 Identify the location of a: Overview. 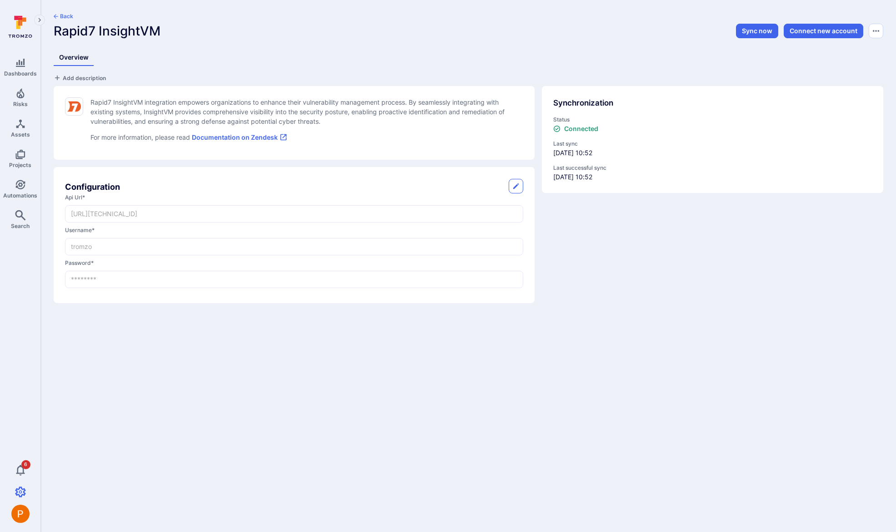
(74, 57).